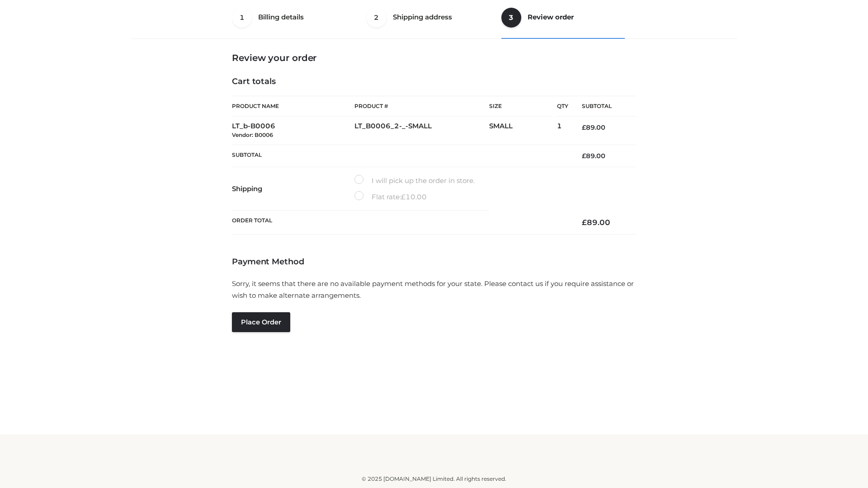 The height and width of the screenshot is (488, 868). What do you see at coordinates (293, 130) in the screenshot?
I see `td: LT_b-B0006` at bounding box center [293, 130].